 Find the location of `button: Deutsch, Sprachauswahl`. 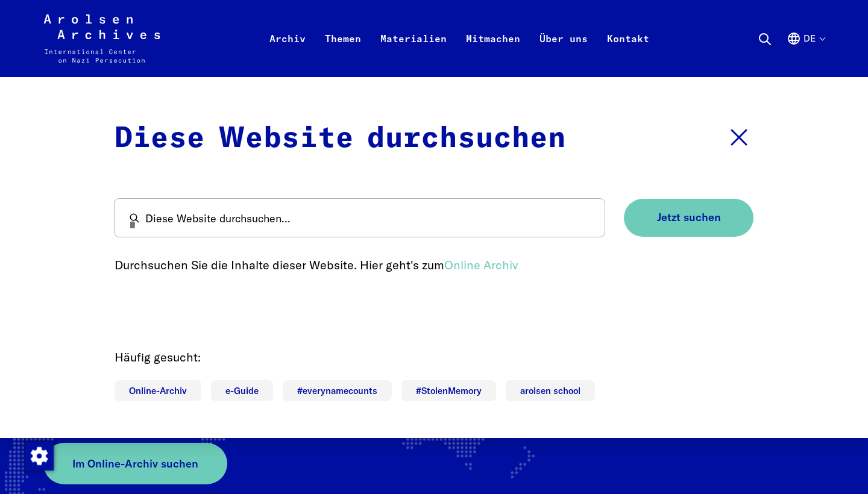

button: Deutsch, Sprachauswahl is located at coordinates (805, 53).